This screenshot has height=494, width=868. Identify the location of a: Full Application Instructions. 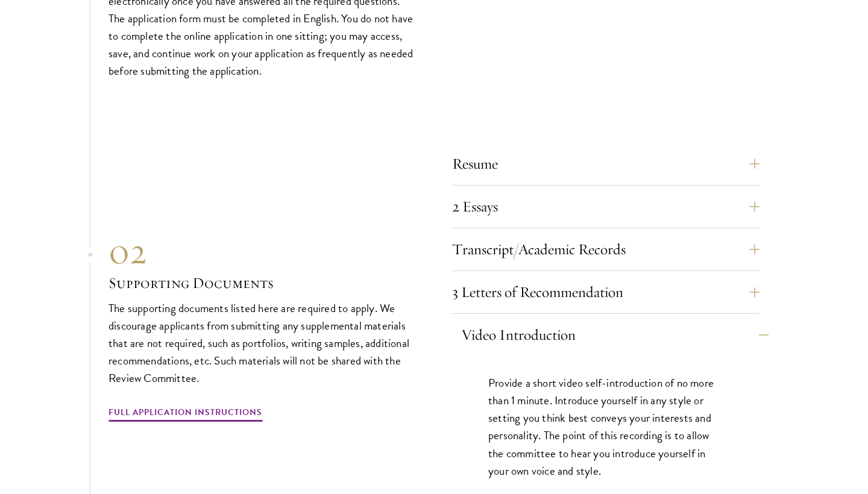
(185, 414).